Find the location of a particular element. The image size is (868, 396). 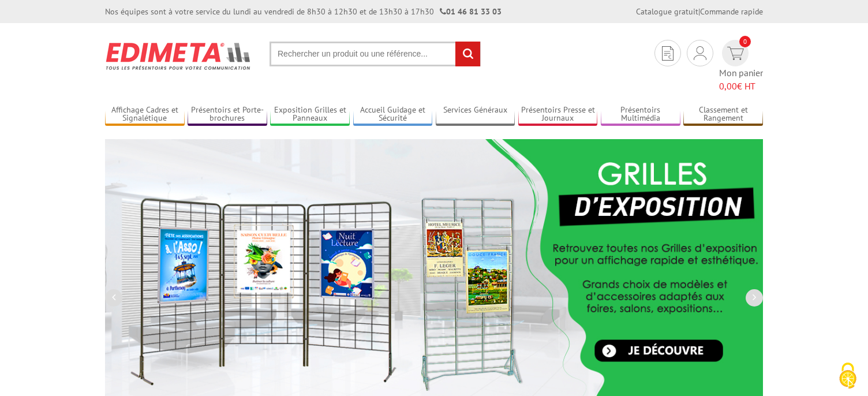

a: Services Généraux is located at coordinates (475, 114).